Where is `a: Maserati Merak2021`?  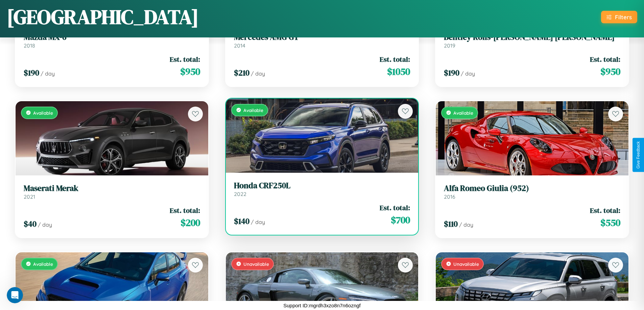 a: Maserati Merak2021 is located at coordinates (112, 192).